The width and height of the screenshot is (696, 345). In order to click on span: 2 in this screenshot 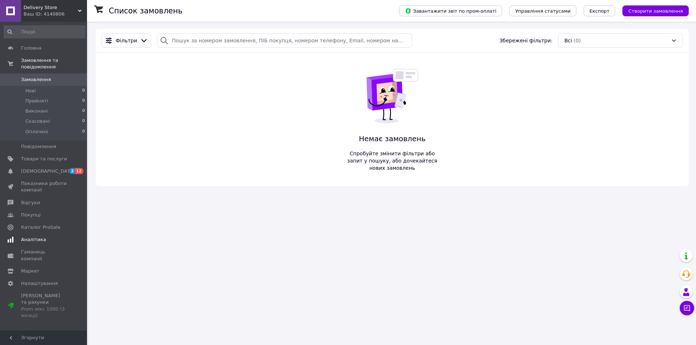, I will do `click(72, 171)`.